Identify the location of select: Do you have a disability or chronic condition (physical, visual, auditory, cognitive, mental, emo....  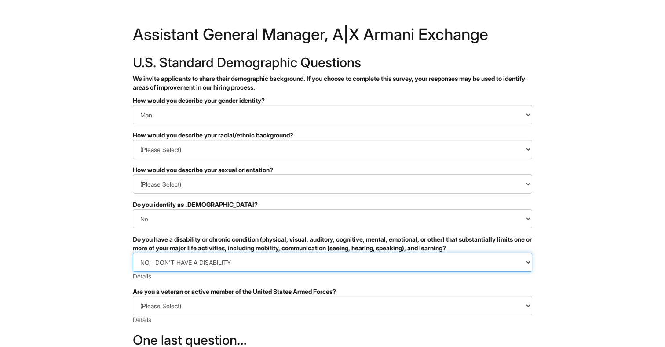
(333, 263).